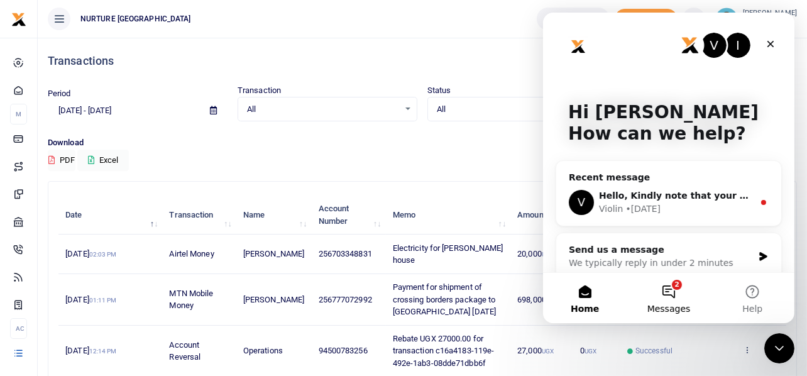 Image resolution: width=807 pixels, height=376 pixels. I want to click on button: PDF, so click(62, 160).